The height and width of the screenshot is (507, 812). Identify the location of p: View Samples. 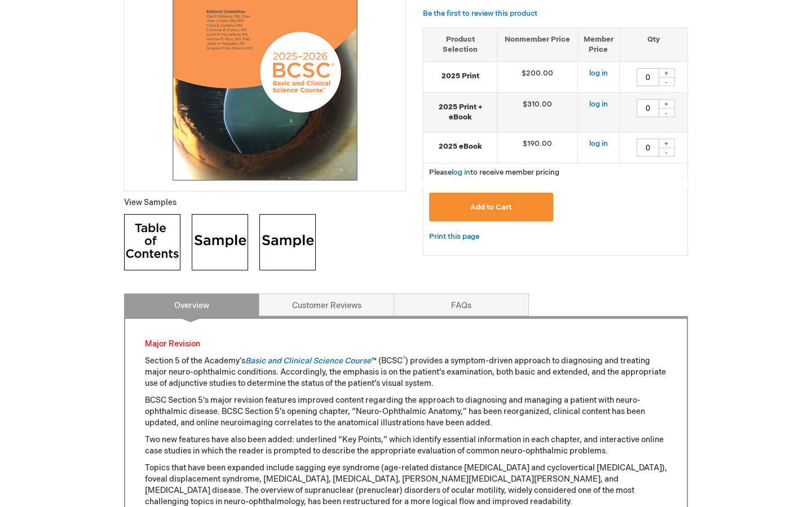
(265, 203).